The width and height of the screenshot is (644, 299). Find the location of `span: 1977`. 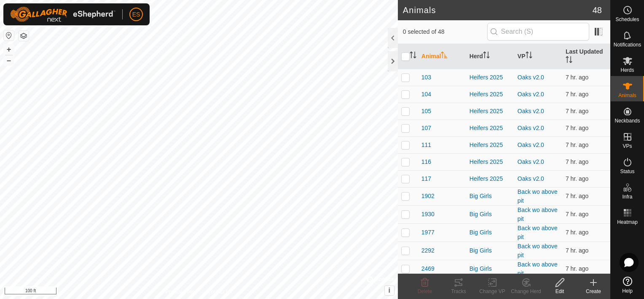

span: 1977 is located at coordinates (428, 232).